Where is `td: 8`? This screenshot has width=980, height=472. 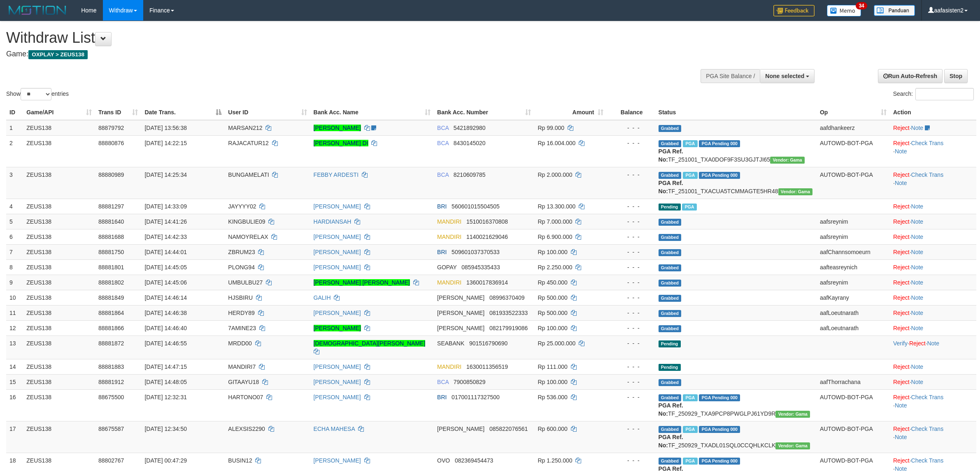
td: 8 is located at coordinates (15, 267).